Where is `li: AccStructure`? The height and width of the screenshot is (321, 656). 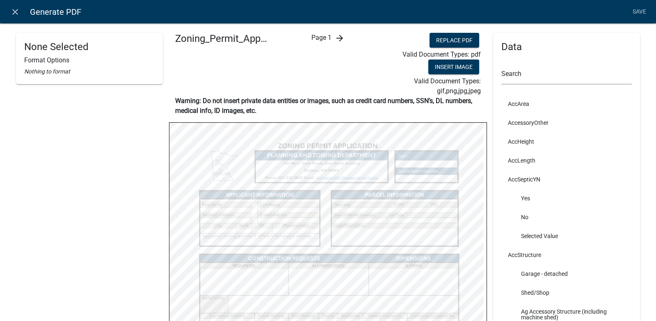
li: AccStructure is located at coordinates (566, 255).